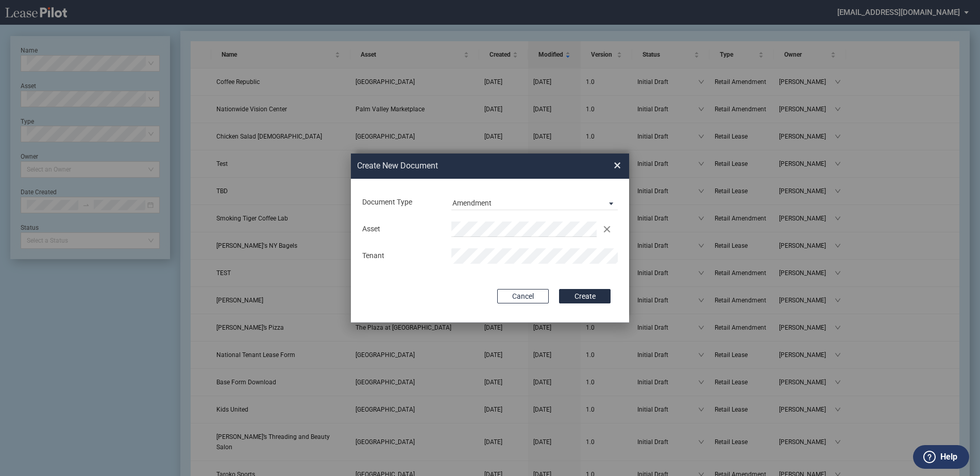 The image size is (980, 476). Describe the element at coordinates (401, 256) in the screenshot. I see `div: Tenant` at that location.